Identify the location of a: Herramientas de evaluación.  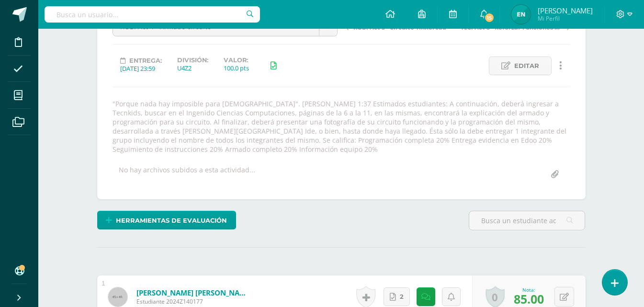
(167, 220).